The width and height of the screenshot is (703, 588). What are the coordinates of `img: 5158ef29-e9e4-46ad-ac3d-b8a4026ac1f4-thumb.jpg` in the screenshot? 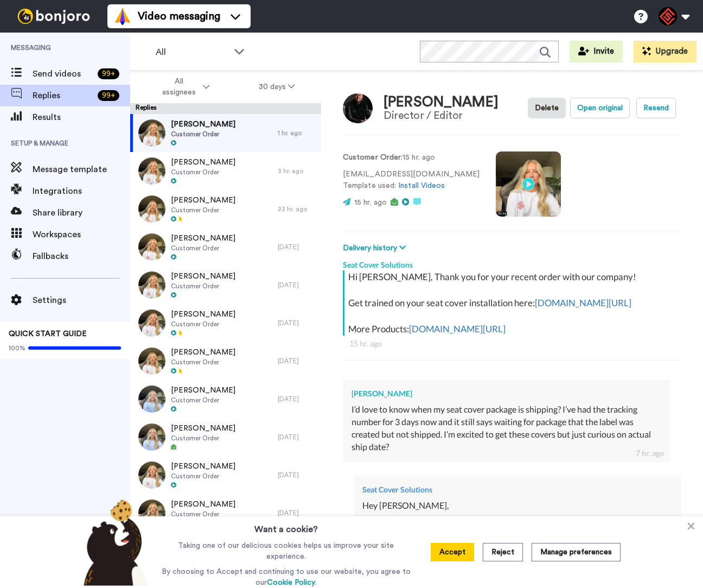 It's located at (152, 437).